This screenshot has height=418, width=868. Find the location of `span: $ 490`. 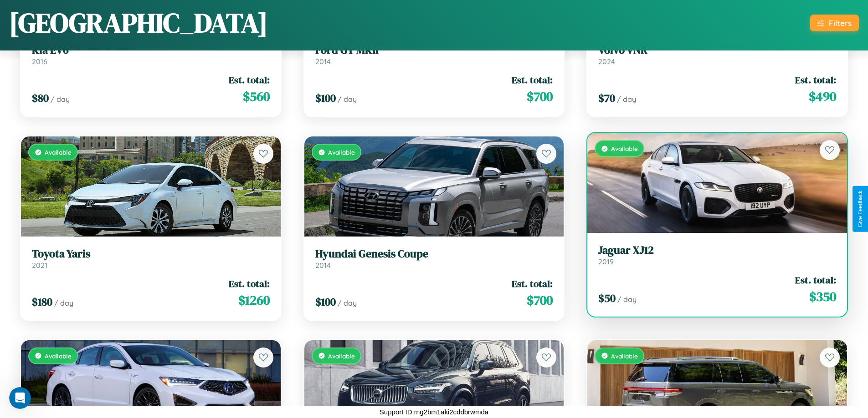

span: $ 490 is located at coordinates (823, 96).